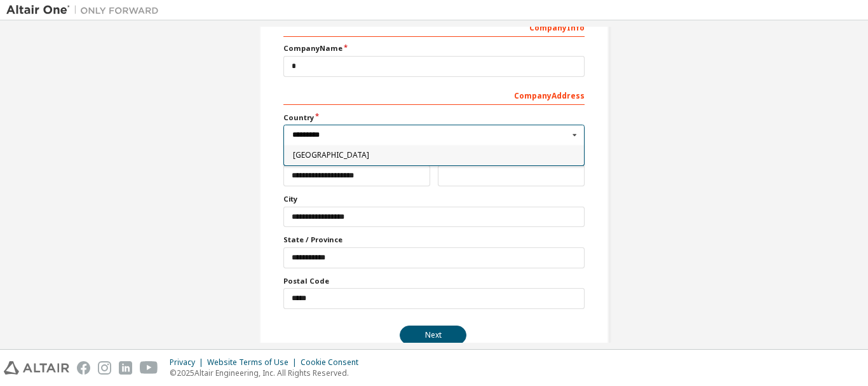 The image size is (868, 386). Describe the element at coordinates (104, 367) in the screenshot. I see `img: instagram.svg` at that location.